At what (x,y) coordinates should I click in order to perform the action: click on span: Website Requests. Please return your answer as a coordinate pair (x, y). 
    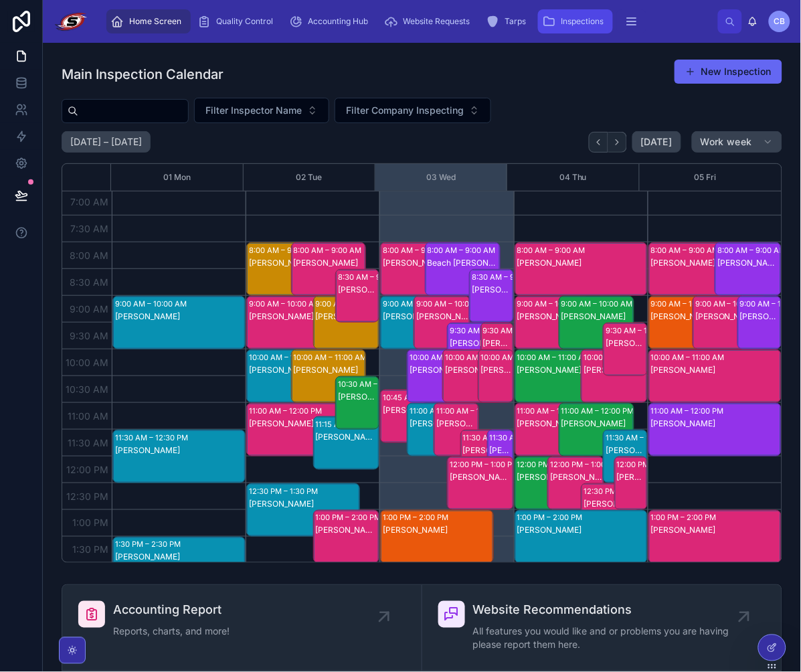
    Looking at the image, I should click on (437, 21).